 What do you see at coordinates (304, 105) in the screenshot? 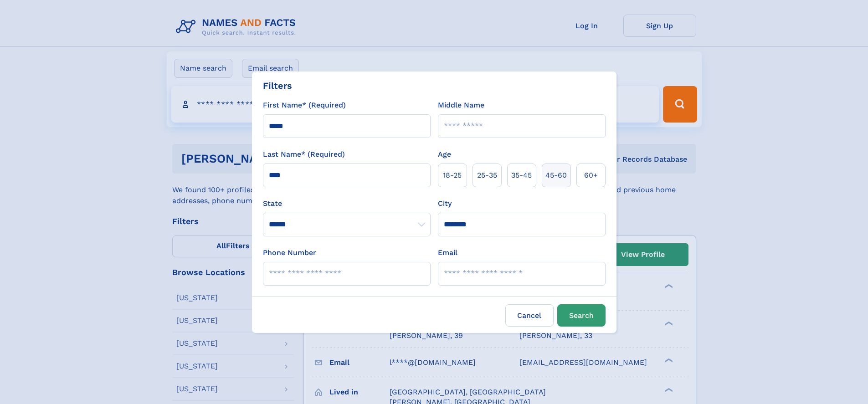
I see `label: First Name* (Required)` at bounding box center [304, 105].